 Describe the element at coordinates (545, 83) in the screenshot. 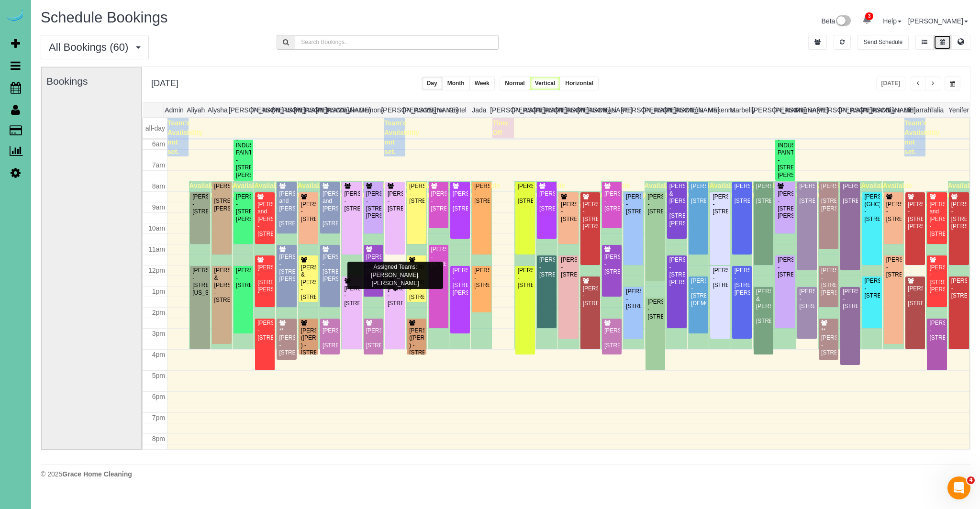

I see `button: Vertical` at that location.